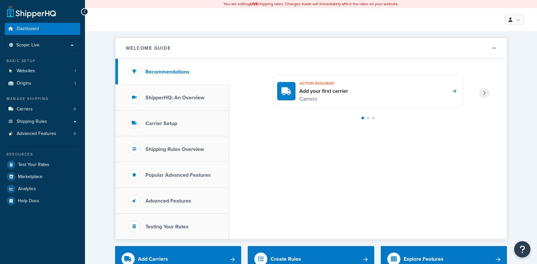 The image size is (537, 264). I want to click on li: Advanced Features, so click(42, 134).